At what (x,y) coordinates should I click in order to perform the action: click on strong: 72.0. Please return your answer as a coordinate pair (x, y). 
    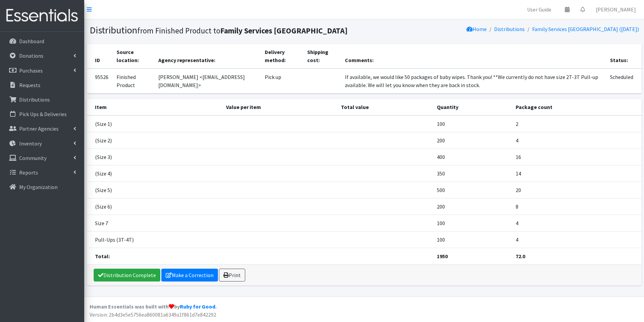
    Looking at the image, I should click on (520, 256).